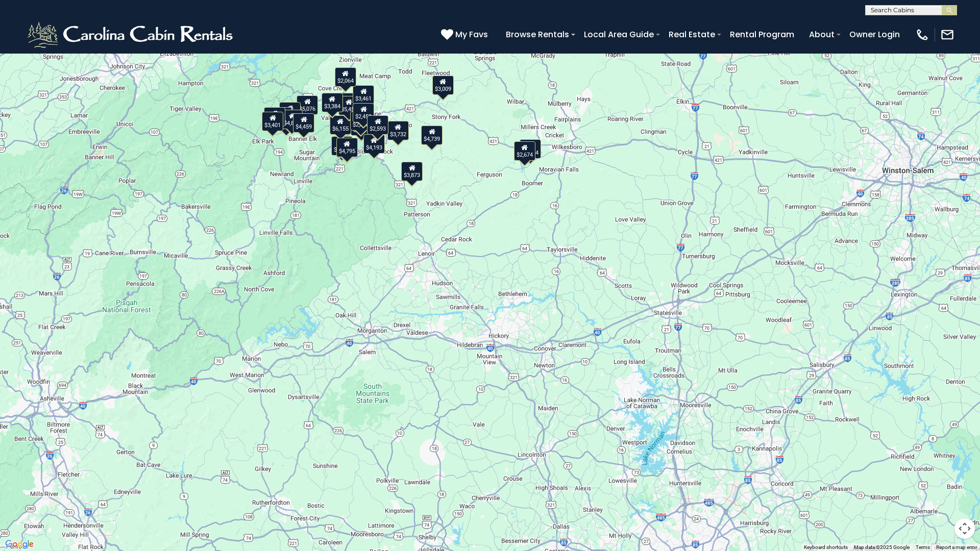  What do you see at coordinates (465, 35) in the screenshot?
I see `a: My Favs` at bounding box center [465, 35].